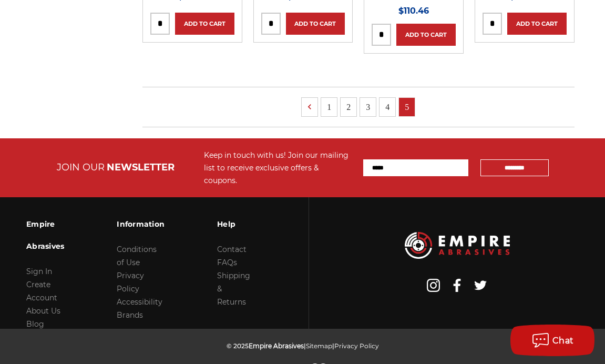 The image size is (605, 364). I want to click on a: Create Account, so click(41, 290).